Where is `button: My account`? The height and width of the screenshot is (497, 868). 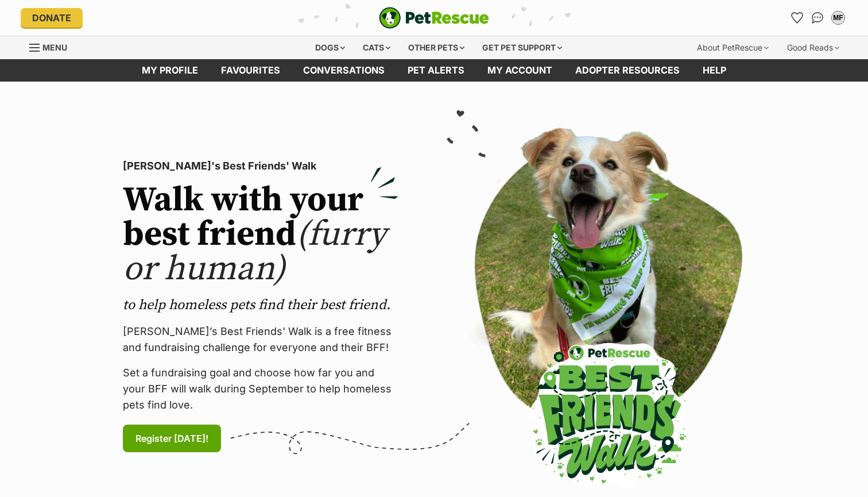 button: My account is located at coordinates (838, 18).